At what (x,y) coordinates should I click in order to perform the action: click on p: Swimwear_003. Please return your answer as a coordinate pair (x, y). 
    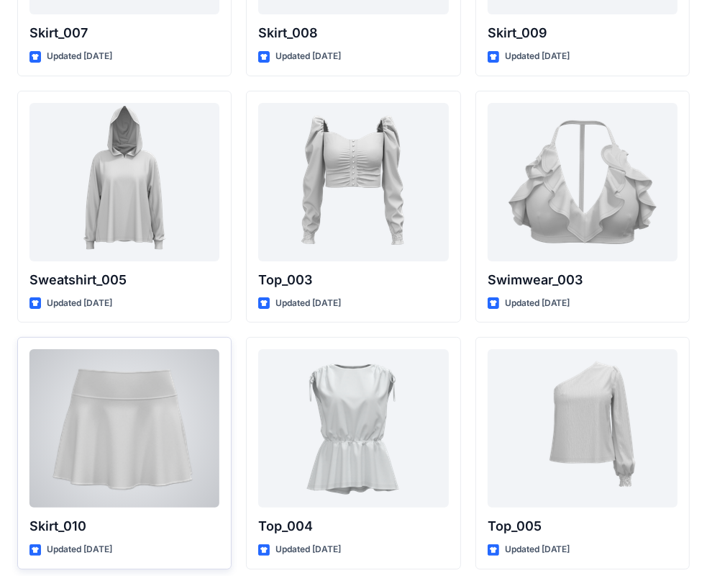
    Looking at the image, I should click on (583, 280).